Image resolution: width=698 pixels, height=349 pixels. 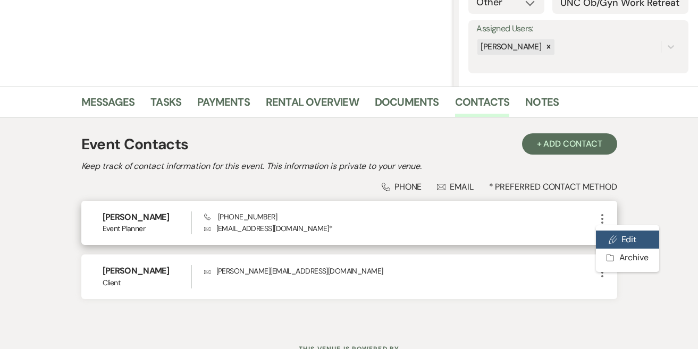 I want to click on a: Tasks, so click(x=166, y=105).